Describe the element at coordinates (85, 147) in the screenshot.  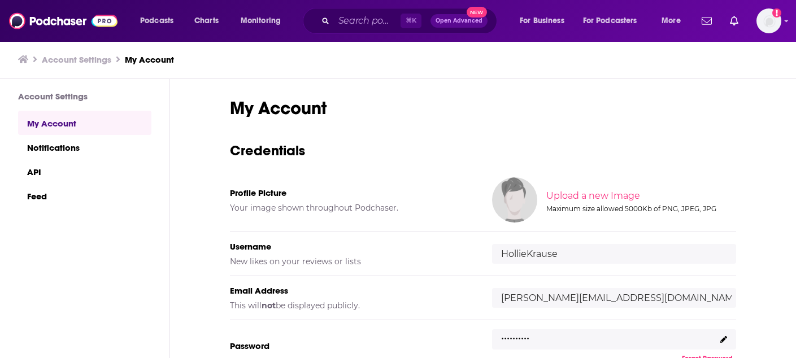
I see `a: Notifications` at that location.